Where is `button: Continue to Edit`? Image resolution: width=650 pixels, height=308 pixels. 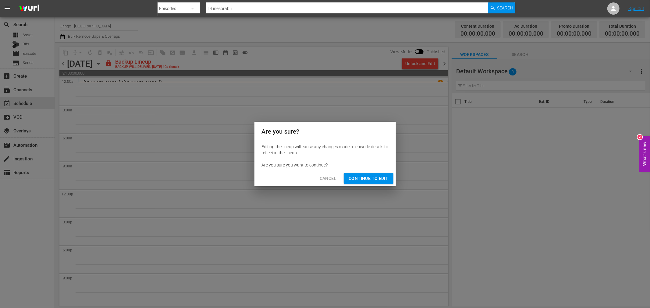
button: Continue to Edit is located at coordinates (368, 179).